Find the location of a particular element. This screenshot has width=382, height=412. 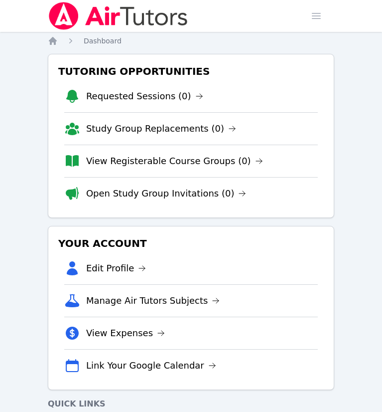

img: Air Tutors is located at coordinates (118, 16).